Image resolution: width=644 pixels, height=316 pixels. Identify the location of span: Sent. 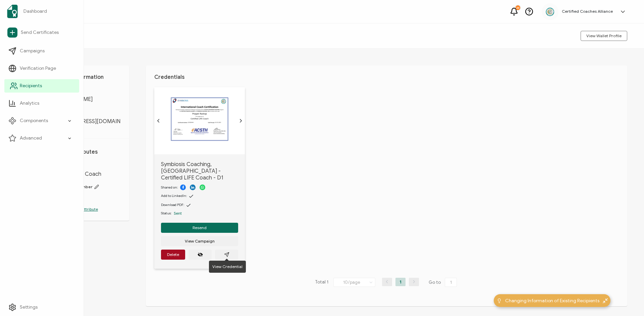
(178, 213).